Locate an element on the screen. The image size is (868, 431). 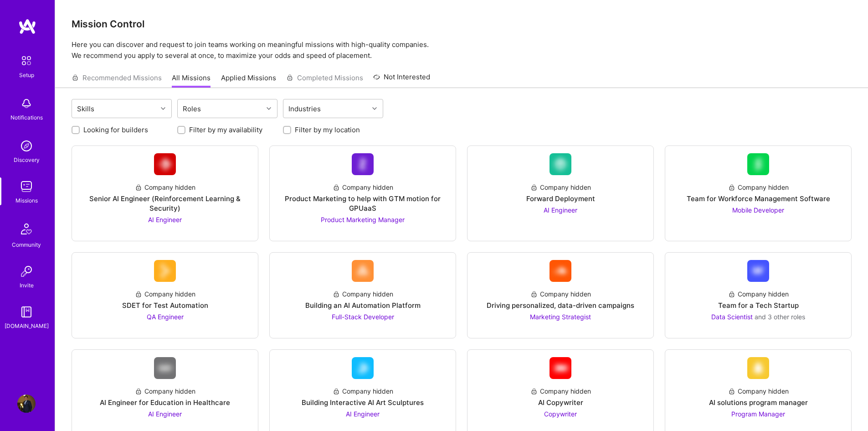
img: guide book is located at coordinates (26, 312).